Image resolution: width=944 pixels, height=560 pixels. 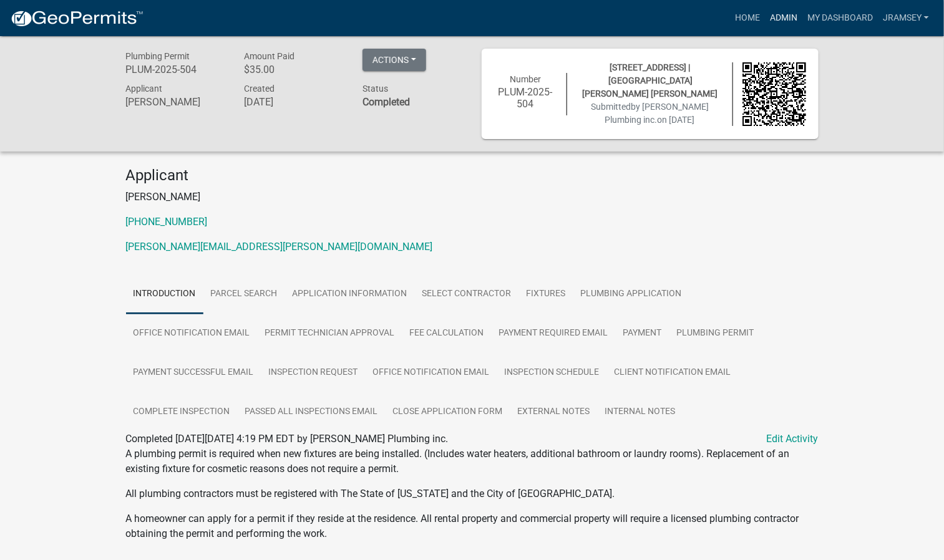 I want to click on a: Fee Calculation, so click(x=447, y=334).